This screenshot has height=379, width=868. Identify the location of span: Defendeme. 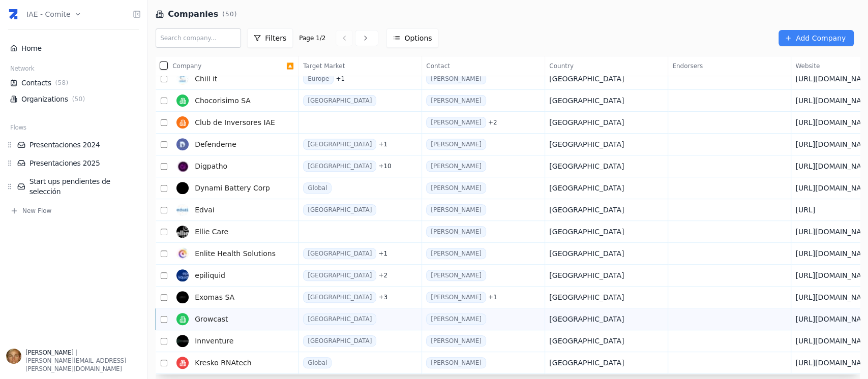
(215, 145).